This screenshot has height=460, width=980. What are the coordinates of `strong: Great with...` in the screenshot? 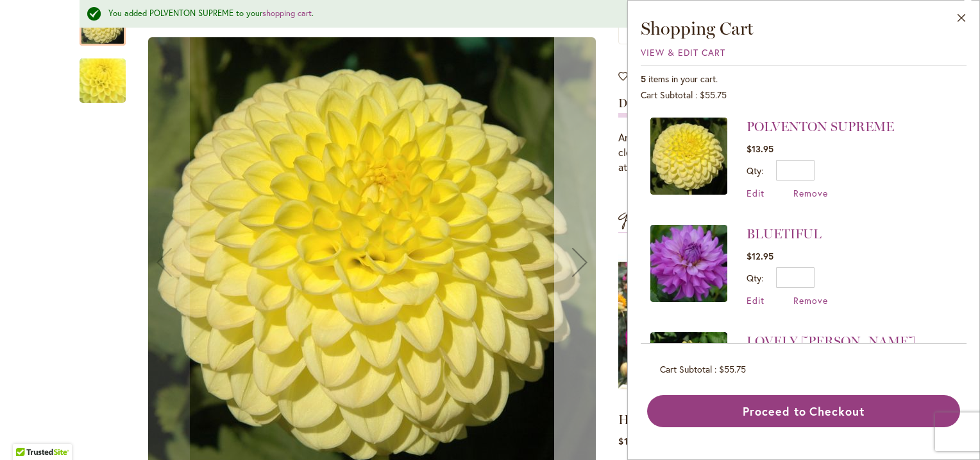 It's located at (659, 217).